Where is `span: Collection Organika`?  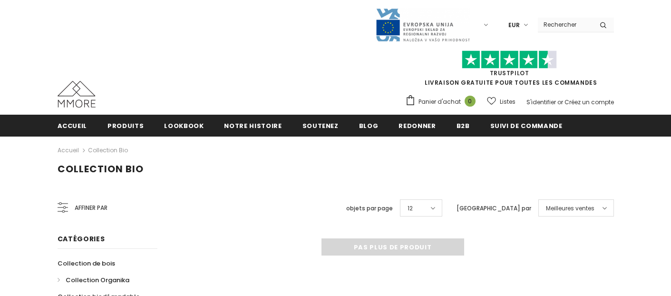 span: Collection Organika is located at coordinates (98, 280).